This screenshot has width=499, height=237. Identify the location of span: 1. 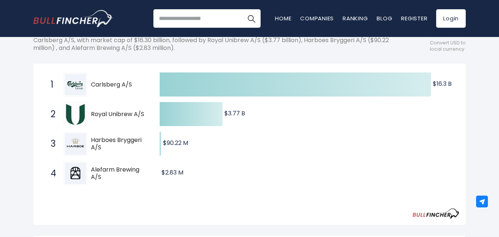
(51, 85).